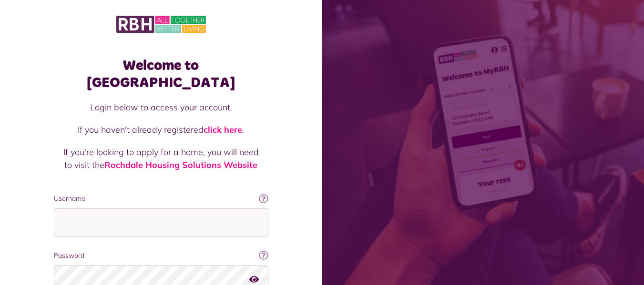  I want to click on a: click here, so click(223, 129).